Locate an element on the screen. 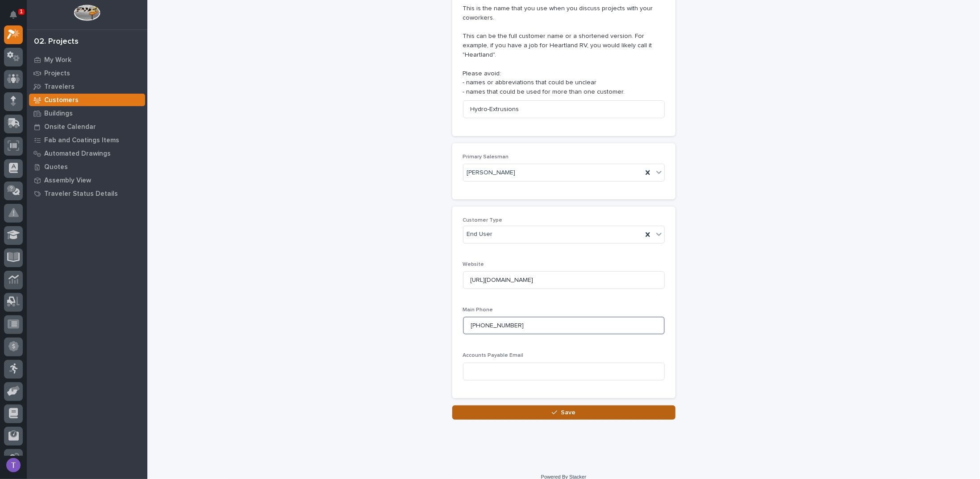 This screenshot has height=479, width=980. button: Save is located at coordinates (564, 413).